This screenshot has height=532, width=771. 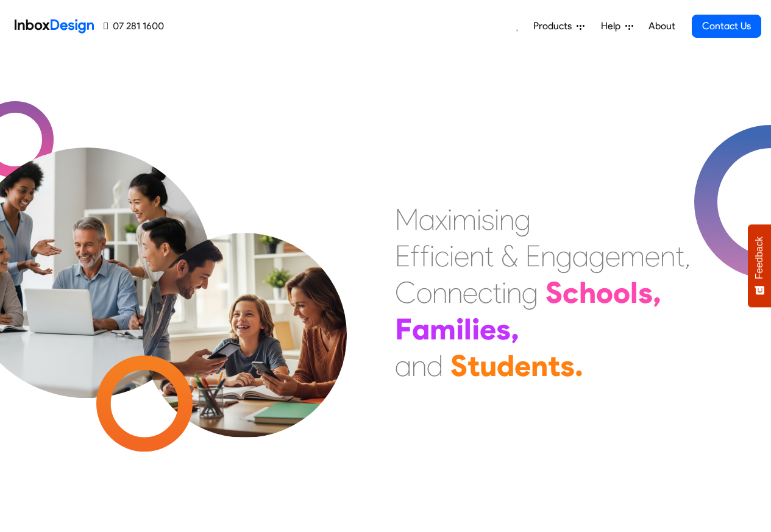 I want to click on span: Products, so click(x=555, y=26).